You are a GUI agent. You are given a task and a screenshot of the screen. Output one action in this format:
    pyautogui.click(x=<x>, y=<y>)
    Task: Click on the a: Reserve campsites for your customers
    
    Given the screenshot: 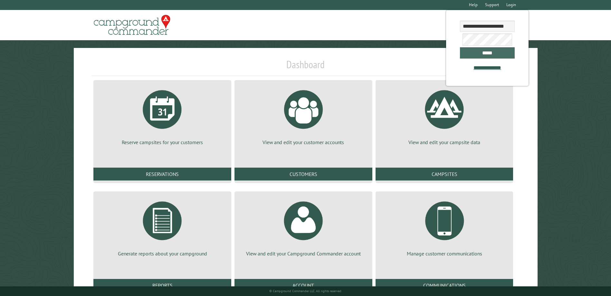 What is the action you would take?
    pyautogui.click(x=162, y=116)
    